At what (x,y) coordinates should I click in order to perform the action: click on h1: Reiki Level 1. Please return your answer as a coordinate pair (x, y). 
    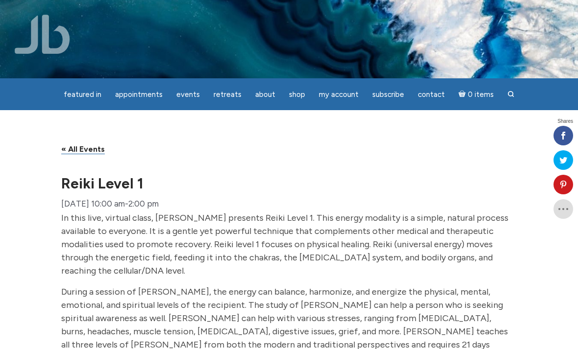
    Looking at the image, I should click on (289, 184).